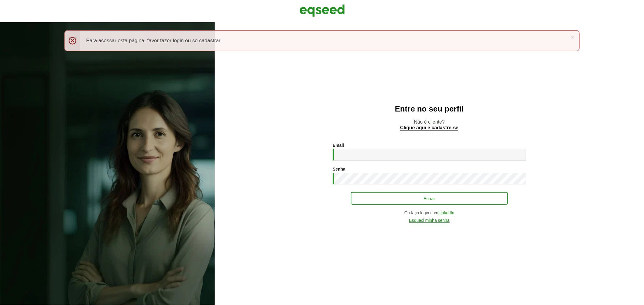  Describe the element at coordinates (322, 41) in the screenshot. I see `div: Para acessar esta página, favor fazer login ou se cadastrar.` at that location.